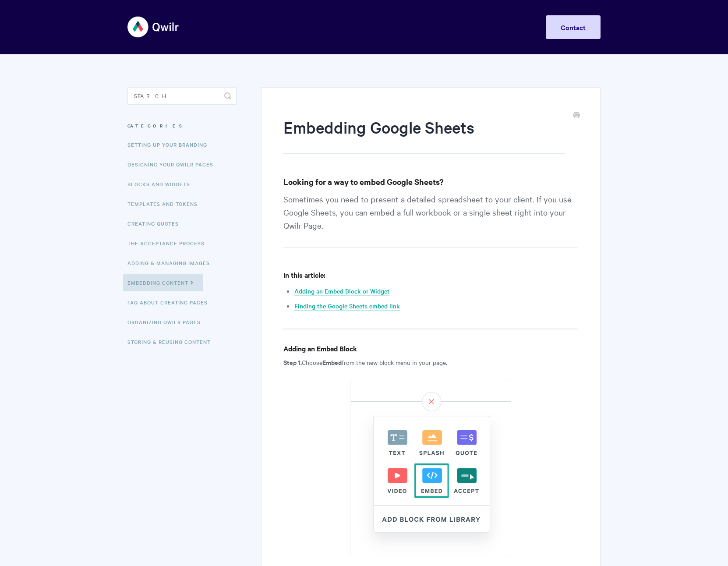 The width and height of the screenshot is (728, 566). Describe the element at coordinates (182, 126) in the screenshot. I see `h3: Categories` at that location.